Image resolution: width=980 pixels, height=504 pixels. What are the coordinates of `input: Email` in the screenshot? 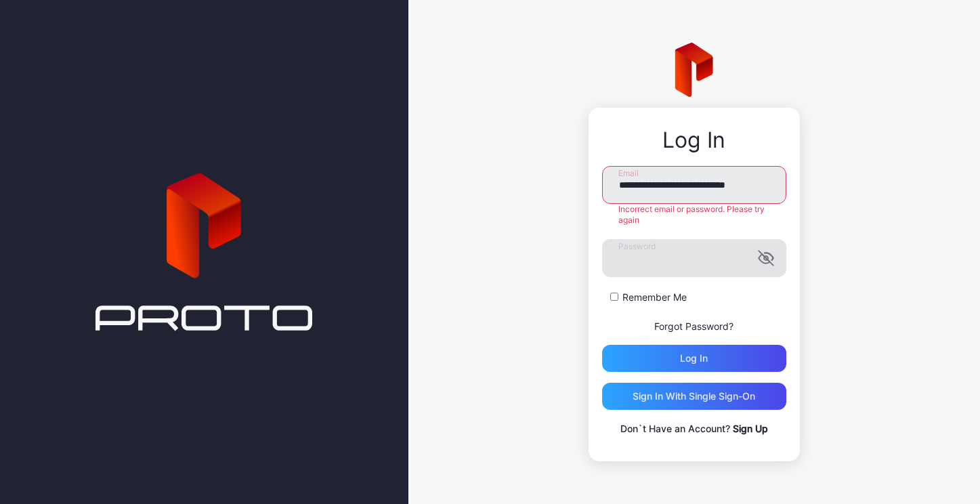 It's located at (694, 185).